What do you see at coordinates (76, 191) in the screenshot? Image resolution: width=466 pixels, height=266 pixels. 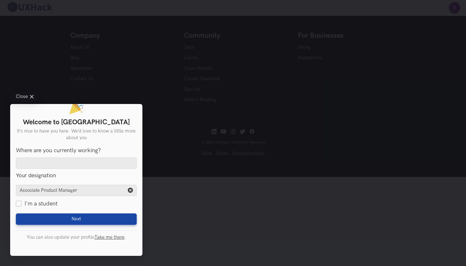 I see `input: Select Role` at bounding box center [76, 191].